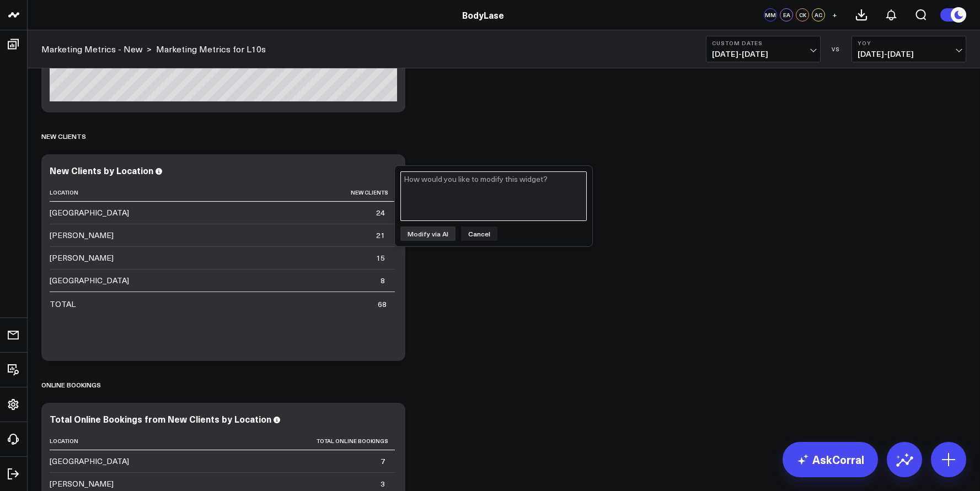 The image size is (980, 491). What do you see at coordinates (770, 15) in the screenshot?
I see `div: MM` at bounding box center [770, 15].